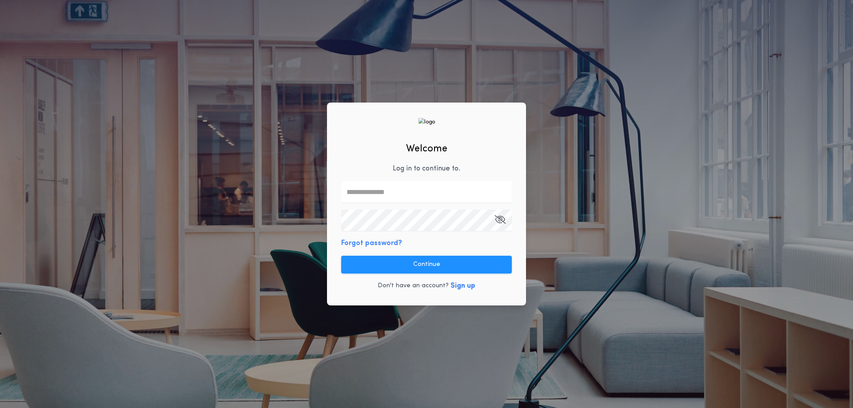 Image resolution: width=853 pixels, height=408 pixels. Describe the element at coordinates (371, 243) in the screenshot. I see `button: Forgot password?` at that location.